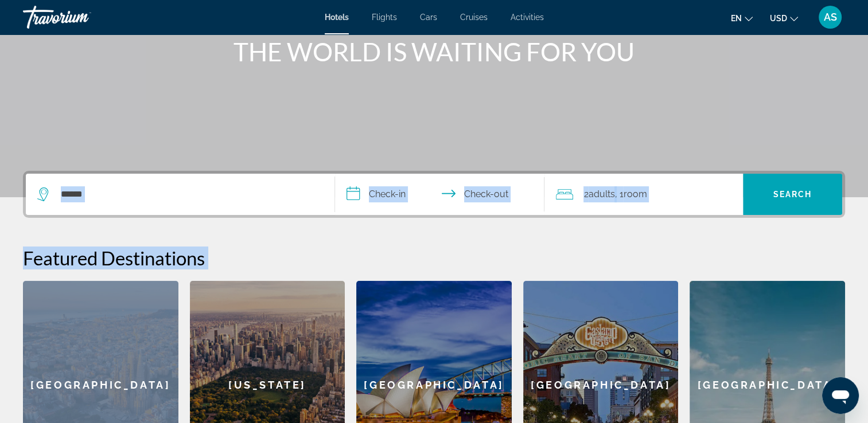 The height and width of the screenshot is (423, 868). Describe the element at coordinates (429, 18) in the screenshot. I see `a: Cars` at that location.